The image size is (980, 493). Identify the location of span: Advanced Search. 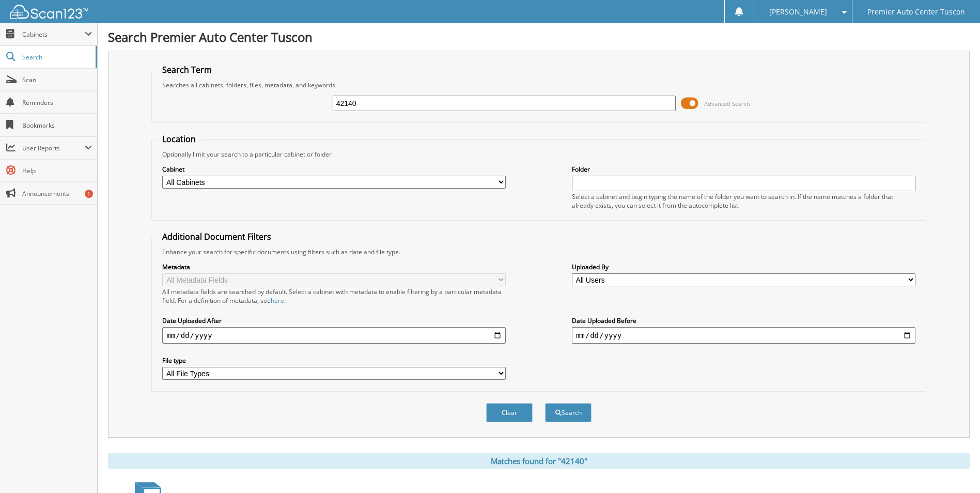
(727, 104).